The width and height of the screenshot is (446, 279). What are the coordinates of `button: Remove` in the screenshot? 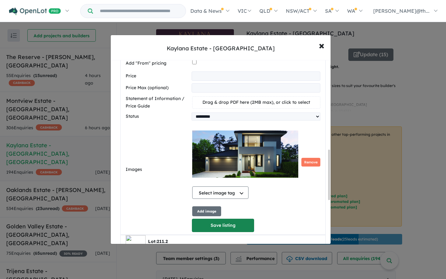 It's located at (311, 162).